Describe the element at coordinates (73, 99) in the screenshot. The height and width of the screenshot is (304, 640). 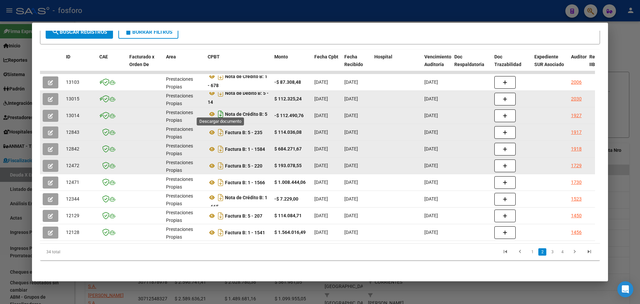
I see `span: 13015` at that location.